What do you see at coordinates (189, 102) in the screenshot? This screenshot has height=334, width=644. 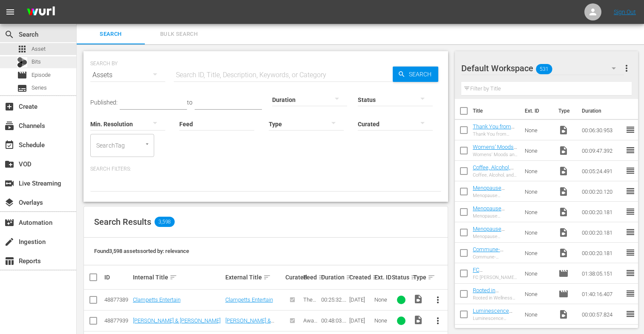 I see `span: to` at bounding box center [189, 102].